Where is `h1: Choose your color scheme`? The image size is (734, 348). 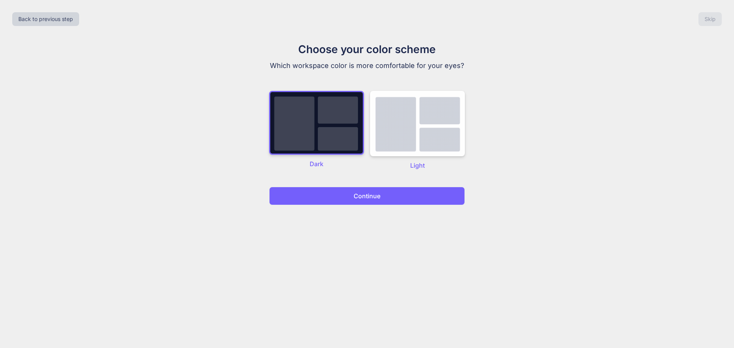 h1: Choose your color scheme is located at coordinates (367, 49).